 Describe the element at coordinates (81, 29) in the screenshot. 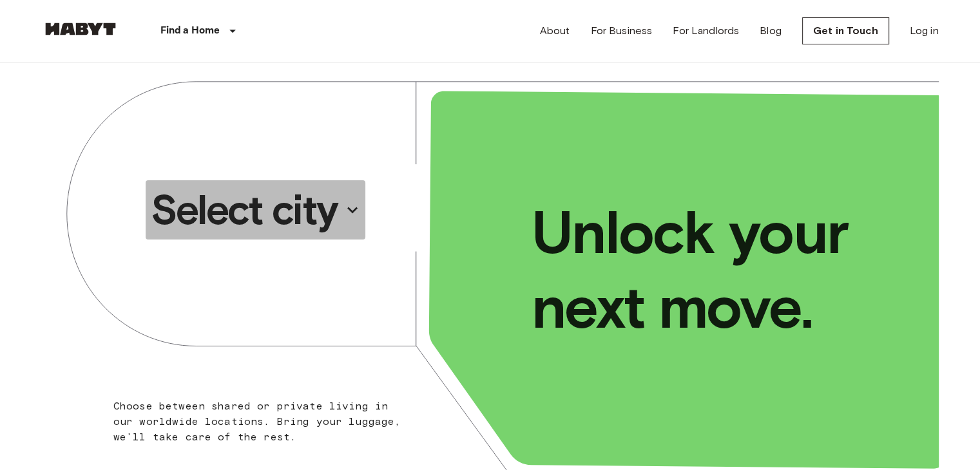

I see `img: Habyt` at that location.